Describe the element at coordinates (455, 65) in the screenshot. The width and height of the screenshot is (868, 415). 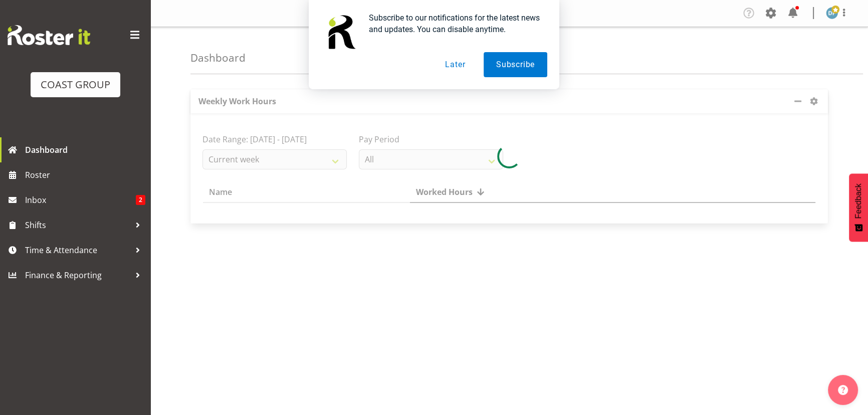
I see `button: Later` at that location.